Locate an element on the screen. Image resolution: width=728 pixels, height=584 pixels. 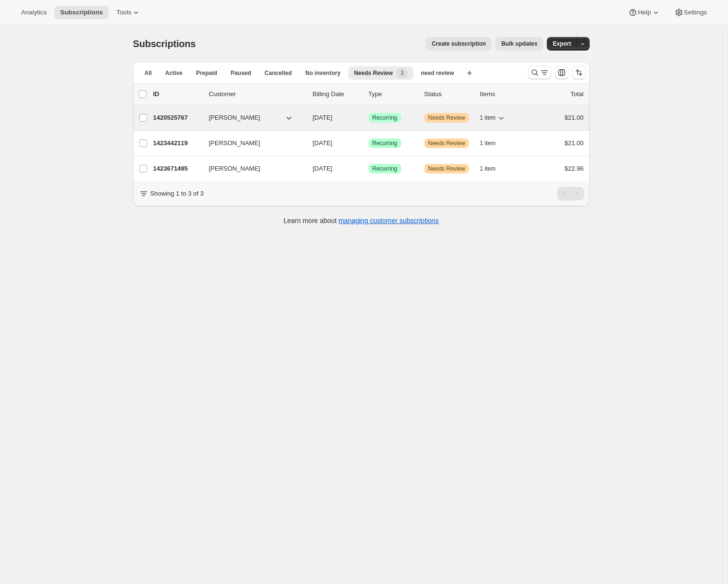
p: Customer is located at coordinates (257, 94).